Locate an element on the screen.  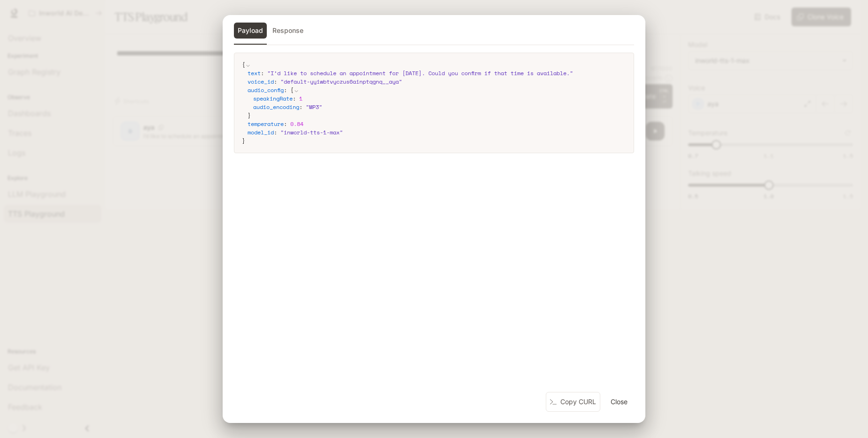
span: 0.84 is located at coordinates (297, 124).